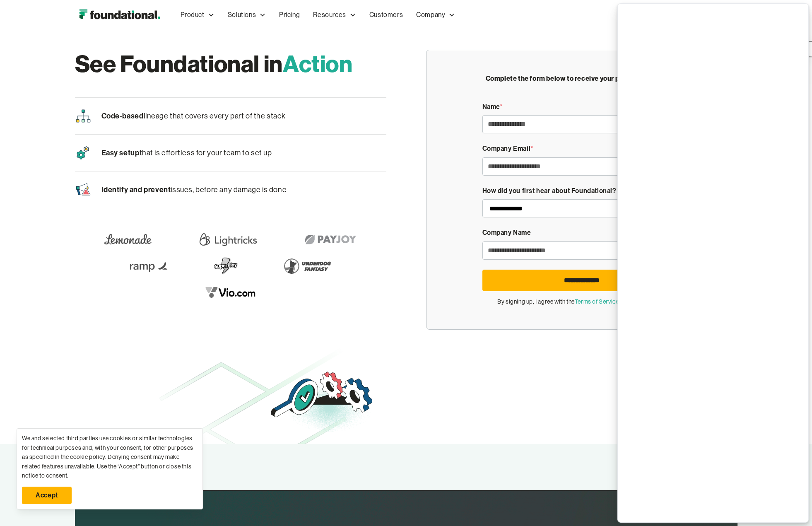 This screenshot has height=526, width=812. What do you see at coordinates (128, 239) in the screenshot?
I see `img: Lemonade Logo` at bounding box center [128, 239].